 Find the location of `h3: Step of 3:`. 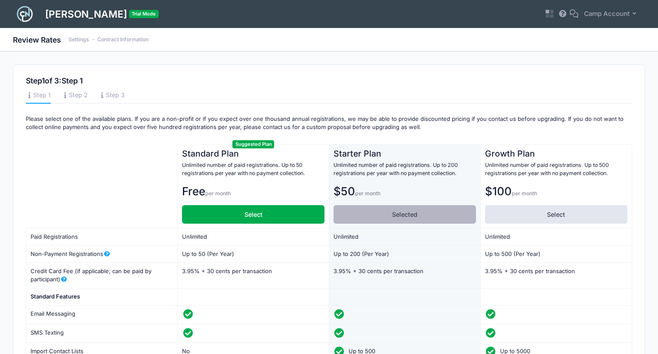

h3: Step of 3: is located at coordinates (329, 80).